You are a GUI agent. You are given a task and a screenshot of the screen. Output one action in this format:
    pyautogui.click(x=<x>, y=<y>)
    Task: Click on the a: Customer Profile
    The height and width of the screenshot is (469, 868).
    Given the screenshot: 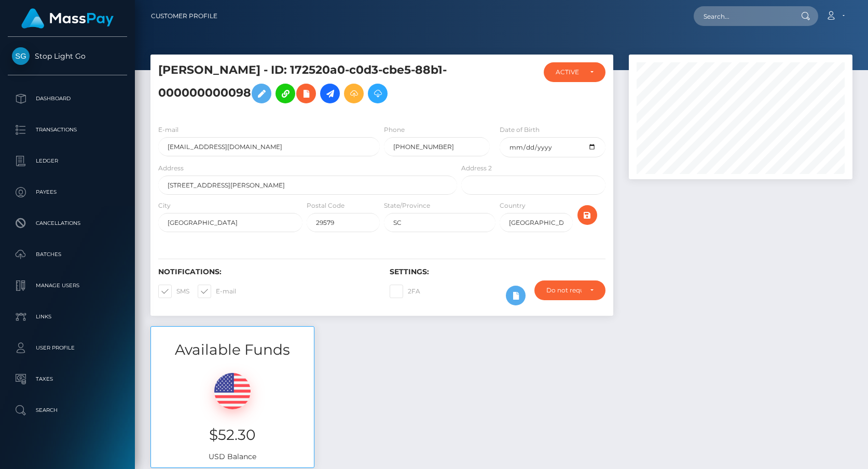 What is the action you would take?
    pyautogui.click(x=184, y=16)
    